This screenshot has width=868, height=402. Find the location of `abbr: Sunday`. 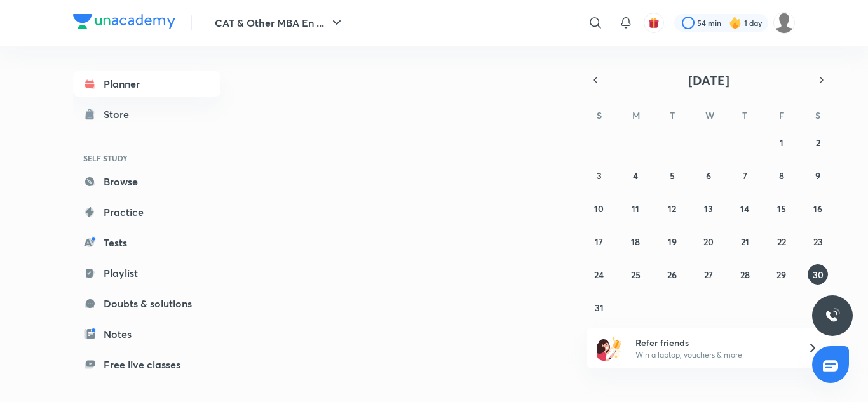

abbr: Sunday is located at coordinates (599, 115).